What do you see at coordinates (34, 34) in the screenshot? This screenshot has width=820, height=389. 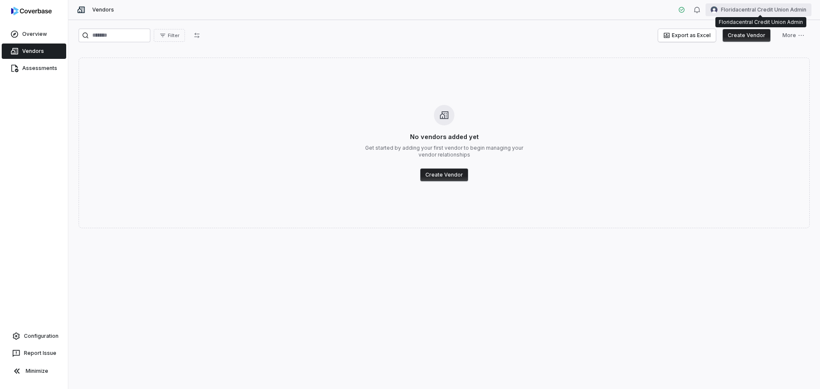 I see `a: Overview` at bounding box center [34, 34].